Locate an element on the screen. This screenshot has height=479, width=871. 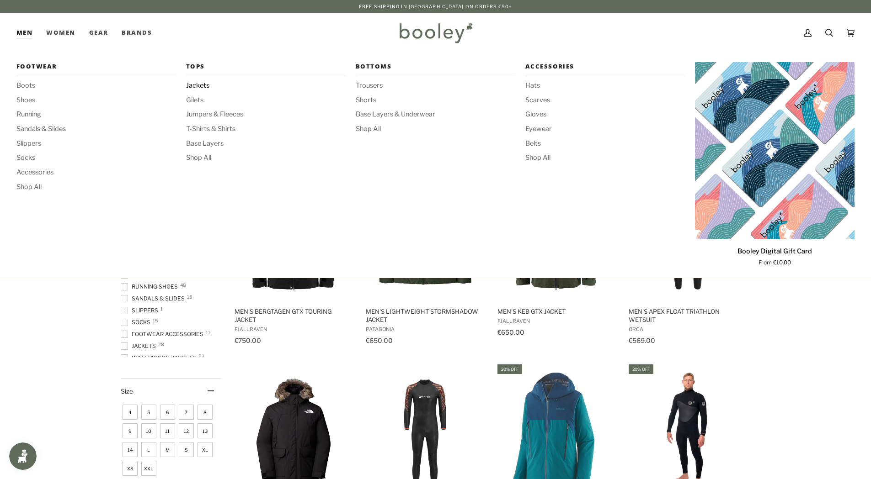
a: Shorts is located at coordinates (435, 101).